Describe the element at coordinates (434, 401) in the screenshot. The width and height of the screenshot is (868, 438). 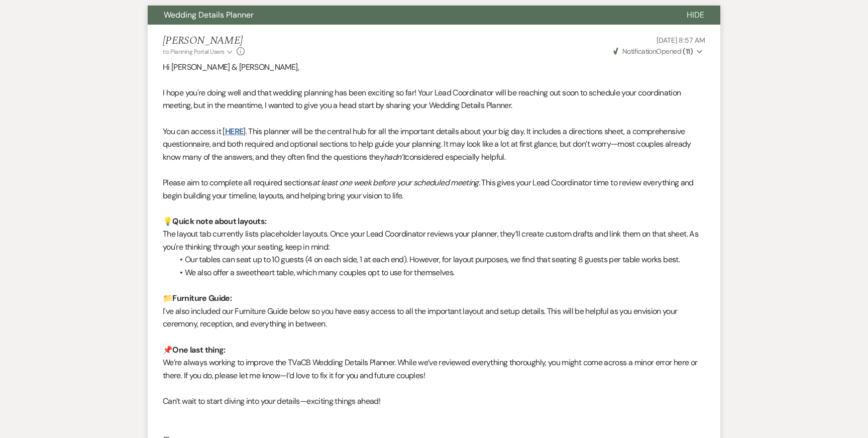
I see `p: Can’t wait to start diving into your details—exciting things ahead!` at that location.